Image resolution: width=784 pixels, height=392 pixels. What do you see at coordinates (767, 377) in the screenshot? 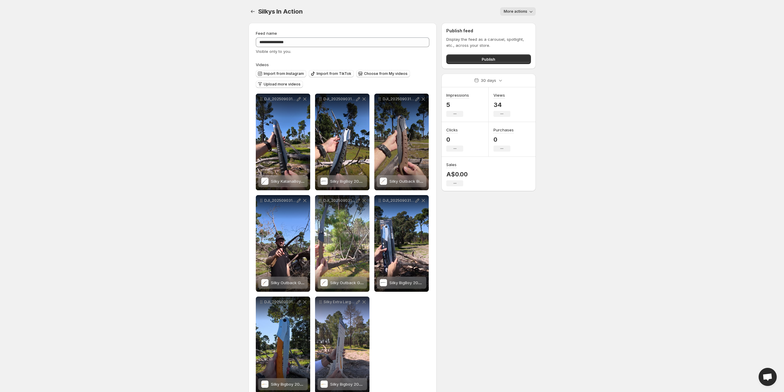
I see `a: Open chat` at bounding box center [767, 377].